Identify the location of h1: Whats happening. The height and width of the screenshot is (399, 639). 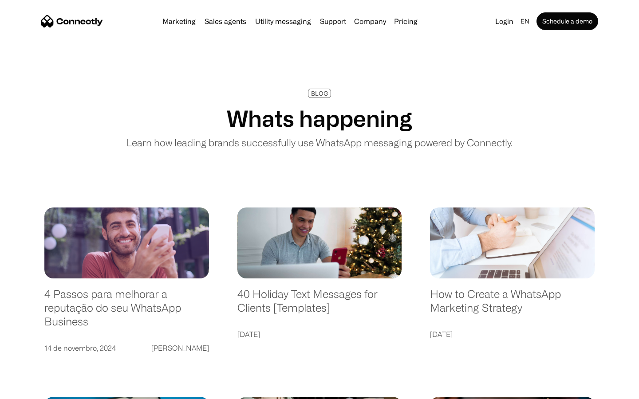
(319, 118).